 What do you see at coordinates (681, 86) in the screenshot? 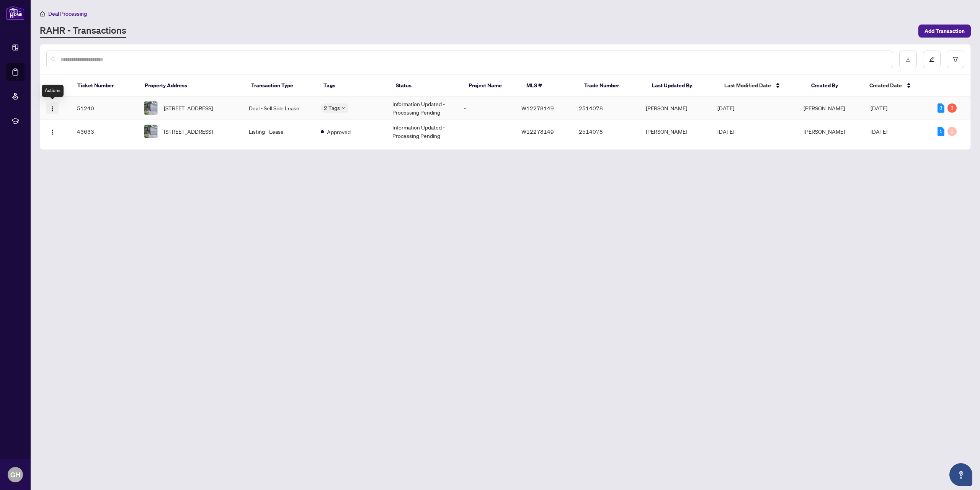
I see `th: Last Updated By` at bounding box center [681, 86].